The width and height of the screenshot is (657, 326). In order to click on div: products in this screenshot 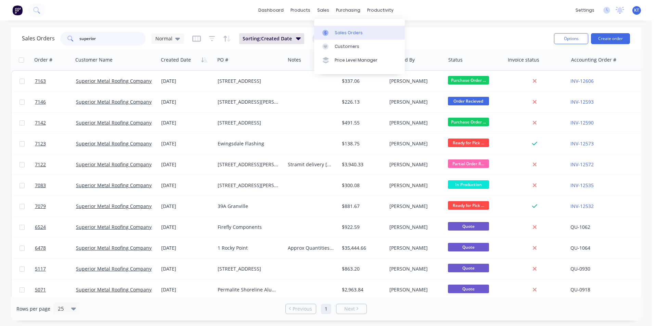, I will do `click(301, 10)`.